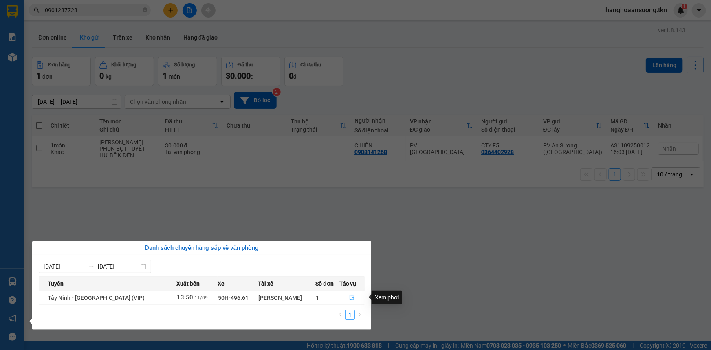 Image resolution: width=711 pixels, height=350 pixels. Describe the element at coordinates (233, 298) in the screenshot. I see `span: 50H-496.61` at that location.